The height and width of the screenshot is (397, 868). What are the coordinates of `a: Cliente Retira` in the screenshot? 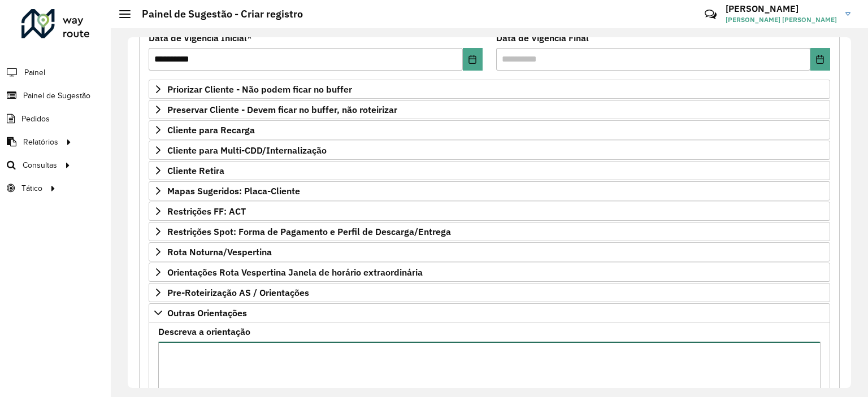 It's located at (489, 170).